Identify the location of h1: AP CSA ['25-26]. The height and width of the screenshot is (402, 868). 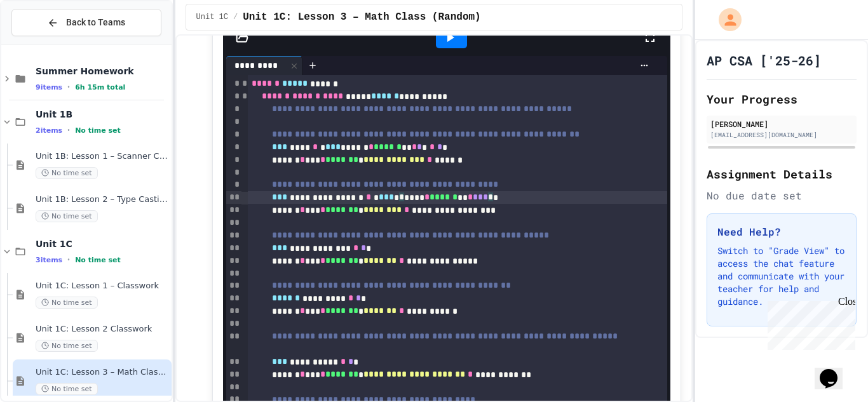
(764, 60).